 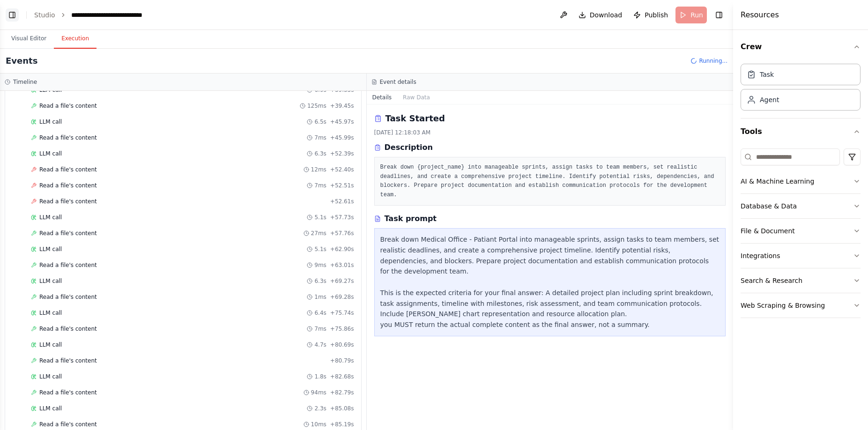 What do you see at coordinates (760, 255) in the screenshot?
I see `div: Integrations` at bounding box center [760, 255].